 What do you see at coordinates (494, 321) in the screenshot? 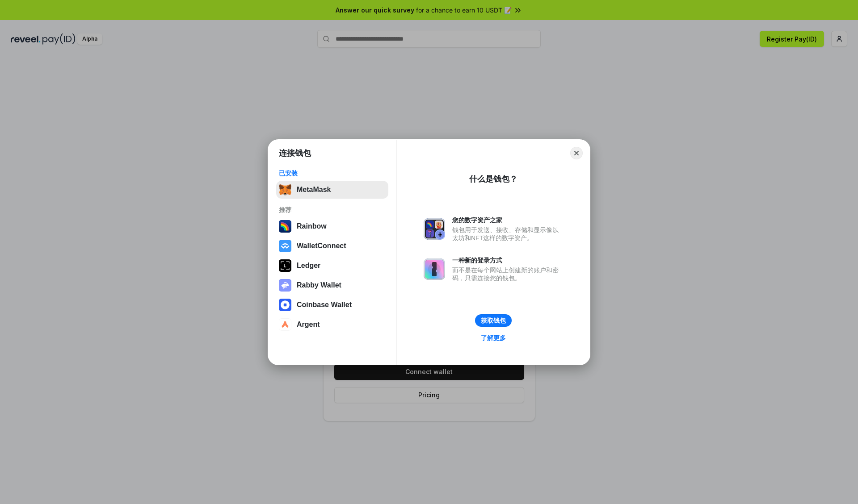
I see `div: 获取钱包` at bounding box center [494, 321].